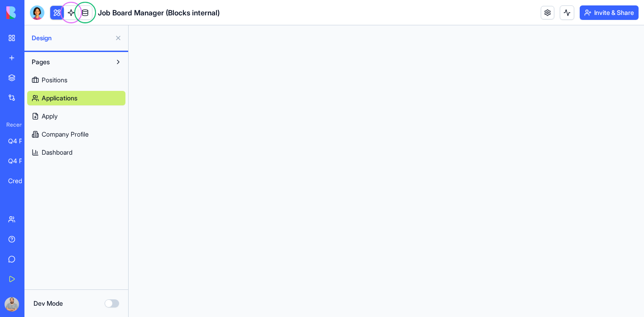 The height and width of the screenshot is (317, 644). Describe the element at coordinates (34, 13) in the screenshot. I see `img: logo` at that location.